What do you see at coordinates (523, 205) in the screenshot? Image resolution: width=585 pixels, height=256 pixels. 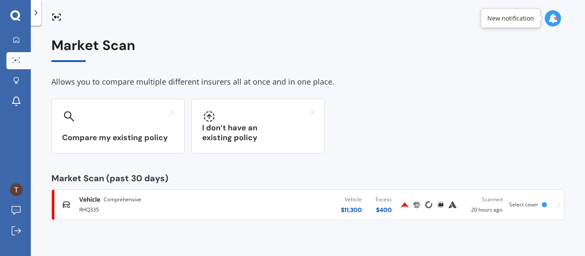 I see `span: Select cover` at bounding box center [523, 205].